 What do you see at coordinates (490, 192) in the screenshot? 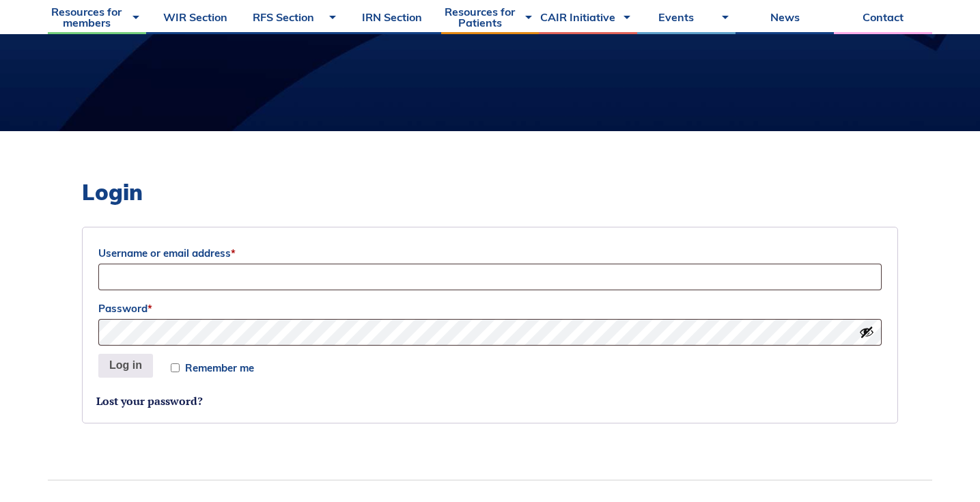
I see `h2: Login` at bounding box center [490, 192].